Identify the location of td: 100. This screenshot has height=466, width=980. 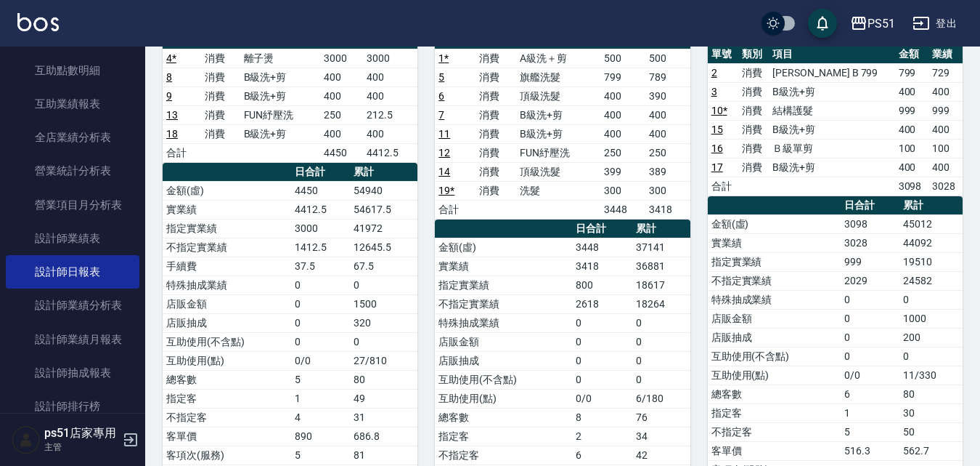
(912, 148).